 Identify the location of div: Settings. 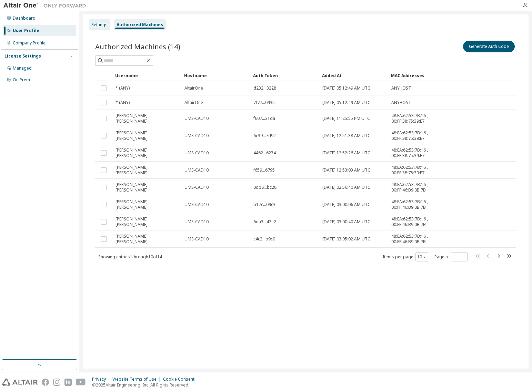
(99, 25).